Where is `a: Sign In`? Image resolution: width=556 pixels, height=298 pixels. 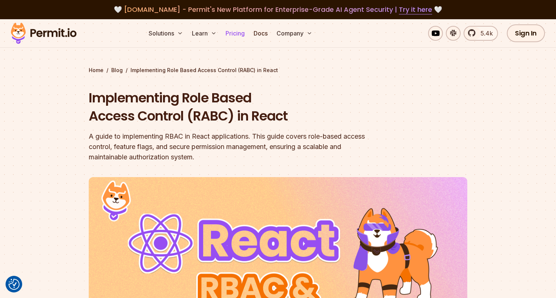
a: Sign In is located at coordinates (525, 33).